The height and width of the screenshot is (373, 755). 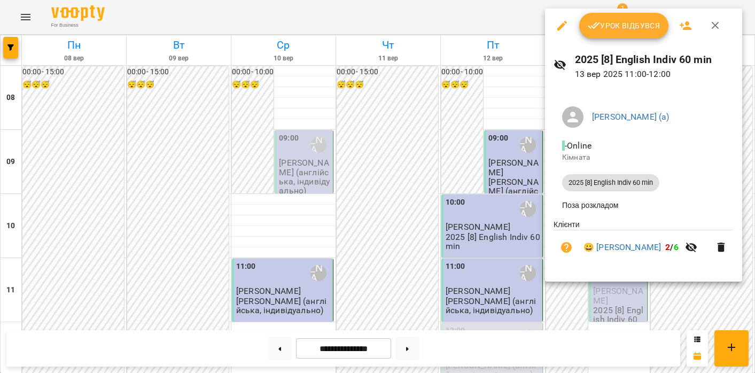 I want to click on li: Поза розкладом, so click(x=643, y=205).